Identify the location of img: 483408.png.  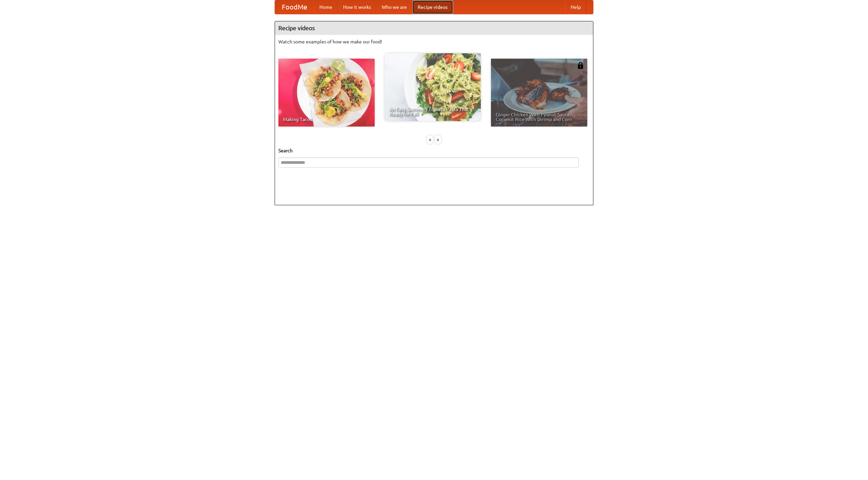
(580, 66).